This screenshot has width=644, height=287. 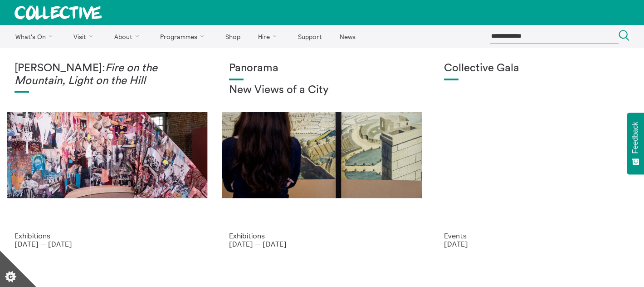 What do you see at coordinates (86, 75) in the screenshot?
I see `em: Fire on the Mountain, Light on the Hill` at bounding box center [86, 75].